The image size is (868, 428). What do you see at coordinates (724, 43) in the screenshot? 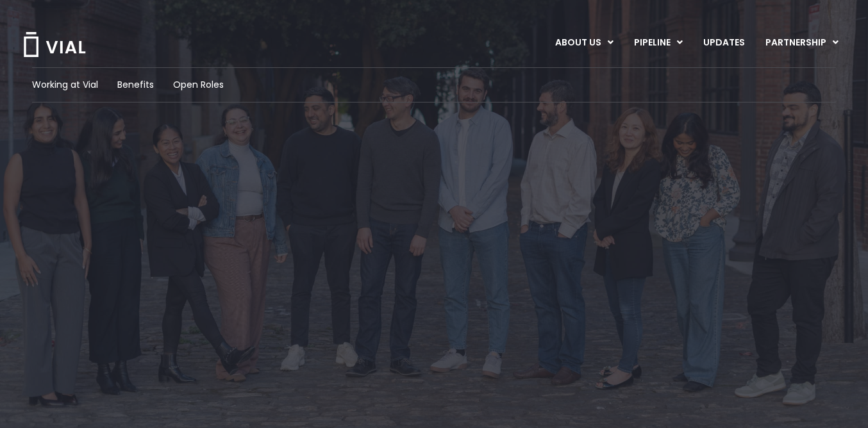
I see `a: UPDATES` at bounding box center [724, 43].